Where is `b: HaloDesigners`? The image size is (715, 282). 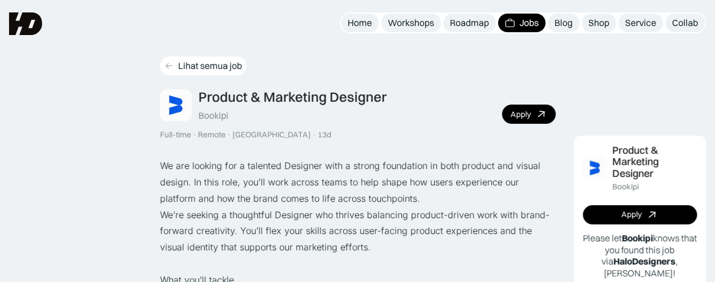
b: HaloDesigners is located at coordinates (644, 261).